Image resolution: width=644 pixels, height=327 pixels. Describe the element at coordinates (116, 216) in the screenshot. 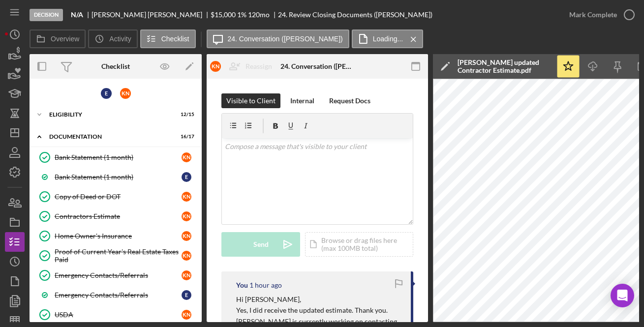

I see `a: Contractors EstimateKN` at that location.